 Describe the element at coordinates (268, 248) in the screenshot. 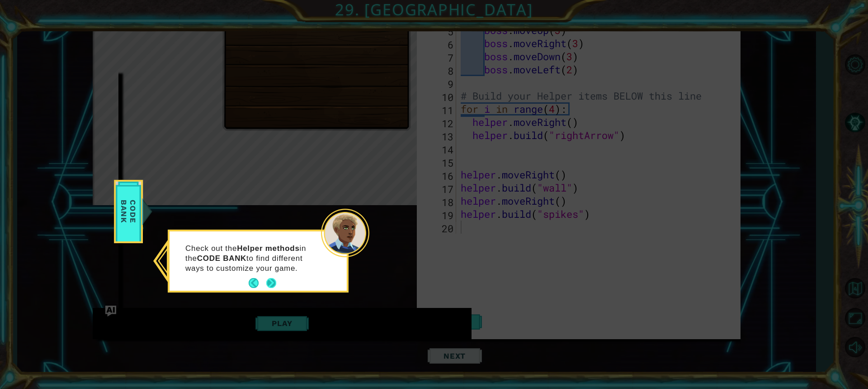

I see `strong: Helper methods` at that location.